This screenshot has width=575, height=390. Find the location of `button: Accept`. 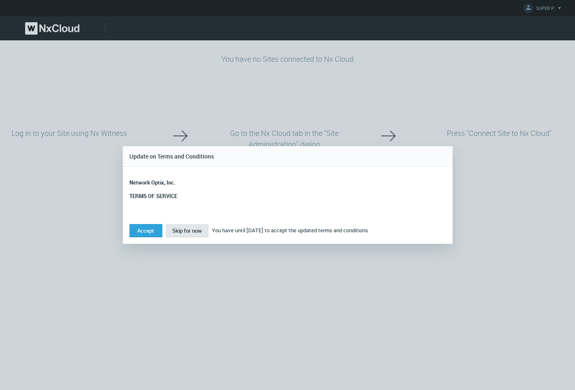

button: Accept is located at coordinates (146, 231).